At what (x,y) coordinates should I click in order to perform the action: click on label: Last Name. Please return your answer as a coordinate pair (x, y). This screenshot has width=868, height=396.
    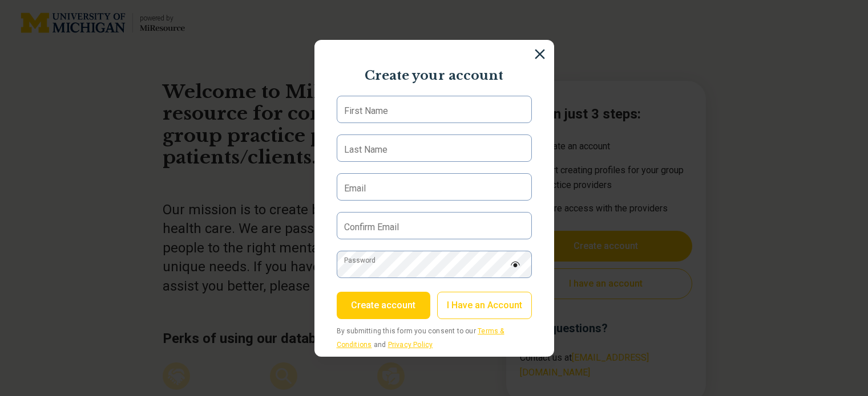
    Looking at the image, I should click on (366, 150).